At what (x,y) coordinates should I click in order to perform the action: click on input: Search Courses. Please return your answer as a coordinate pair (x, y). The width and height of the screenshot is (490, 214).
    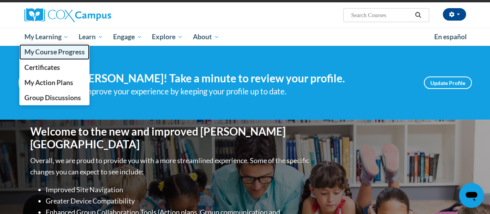
    Looking at the image, I should click on (381, 15).